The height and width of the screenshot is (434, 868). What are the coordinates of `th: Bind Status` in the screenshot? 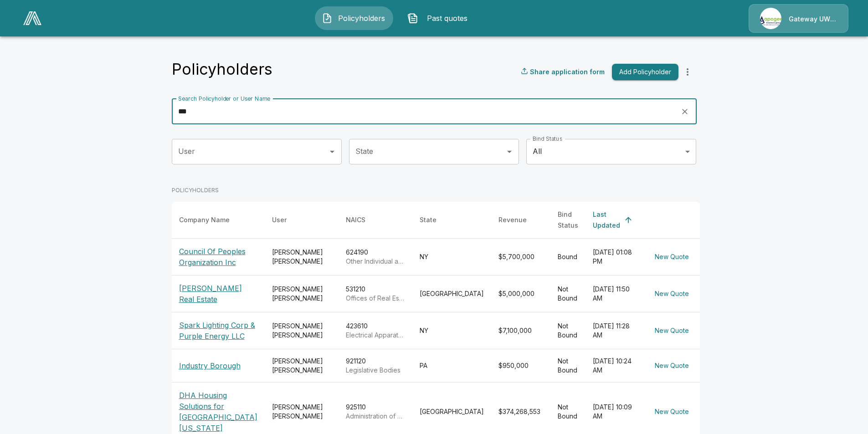 It's located at (568, 220).